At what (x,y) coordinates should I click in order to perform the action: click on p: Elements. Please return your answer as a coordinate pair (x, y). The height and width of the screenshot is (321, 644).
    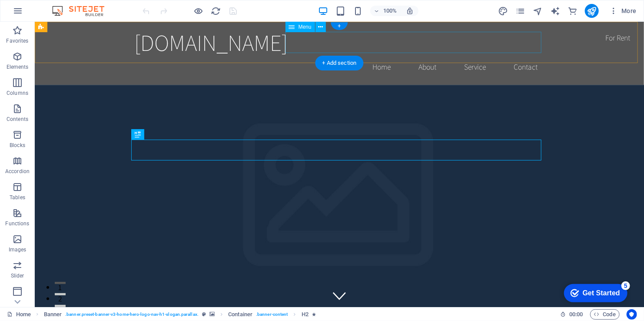
    Looking at the image, I should click on (17, 67).